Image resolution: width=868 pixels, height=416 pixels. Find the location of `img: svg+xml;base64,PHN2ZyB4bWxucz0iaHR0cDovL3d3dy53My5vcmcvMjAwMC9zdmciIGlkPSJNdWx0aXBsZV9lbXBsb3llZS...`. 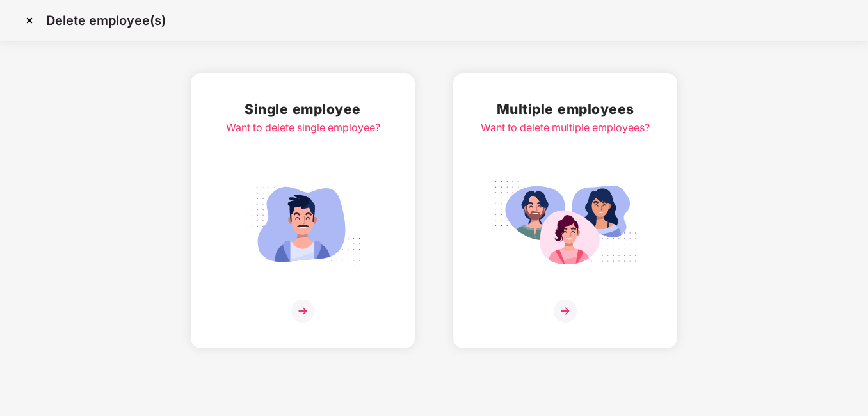

img: svg+xml;base64,PHN2ZyB4bWxucz0iaHR0cDovL3d3dy53My5vcmcvMjAwMC9zdmciIGlkPSJNdWx0aXBsZV9lbXBsb3llZS... is located at coordinates (565, 224).